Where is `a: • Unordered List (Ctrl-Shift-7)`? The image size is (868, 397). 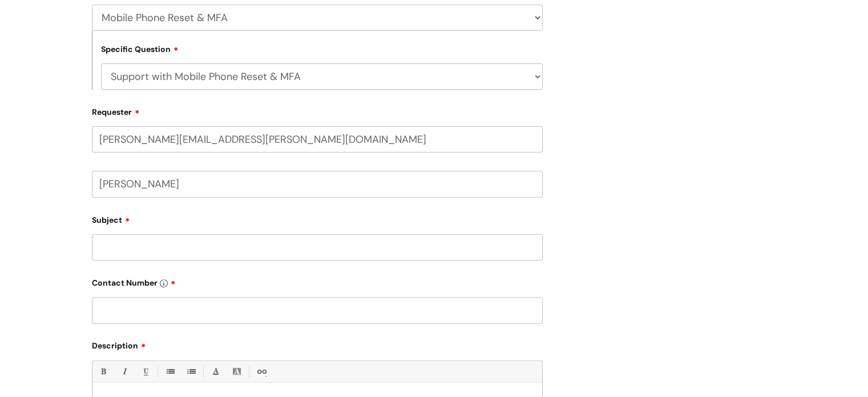 a: • Unordered List (Ctrl-Shift-7) is located at coordinates (169, 371).